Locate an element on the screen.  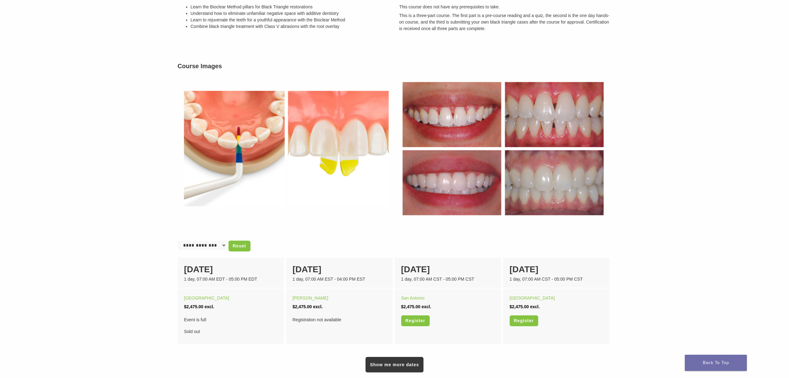
h3: Course Images is located at coordinates (395, 66).